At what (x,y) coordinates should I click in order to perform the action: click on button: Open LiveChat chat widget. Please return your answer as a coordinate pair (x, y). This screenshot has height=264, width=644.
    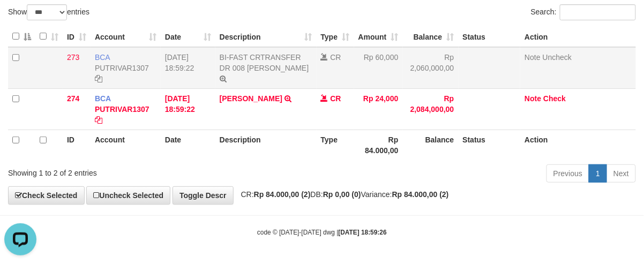
    Looking at the image, I should click on (20, 20).